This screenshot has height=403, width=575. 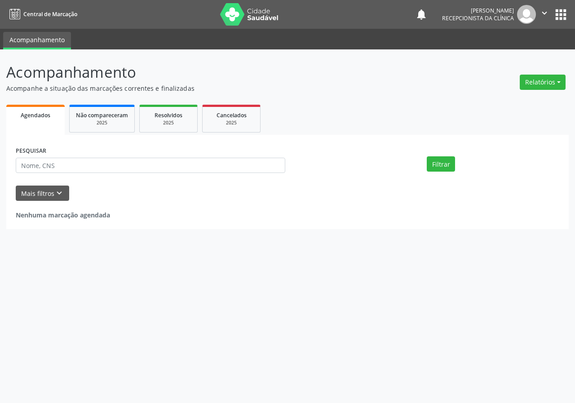 I want to click on strong: Nenhuma marcação agendada, so click(x=63, y=215).